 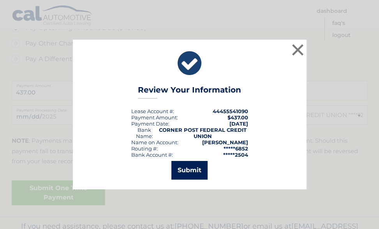 What do you see at coordinates (154, 142) in the screenshot?
I see `div: Name on Account:` at bounding box center [154, 142].